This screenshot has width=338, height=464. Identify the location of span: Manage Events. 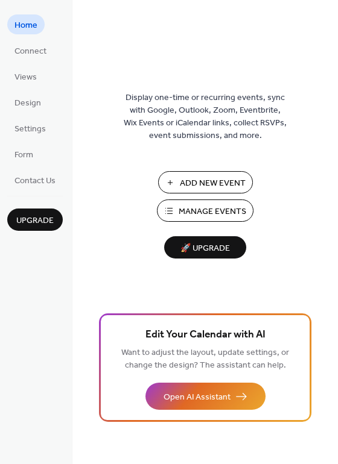
(212, 212).